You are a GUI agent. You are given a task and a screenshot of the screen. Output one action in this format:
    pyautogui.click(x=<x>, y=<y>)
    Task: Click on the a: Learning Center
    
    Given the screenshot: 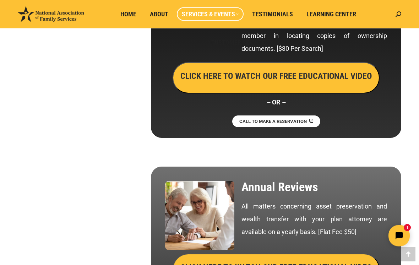 What is the action you would take?
    pyautogui.click(x=332, y=14)
    